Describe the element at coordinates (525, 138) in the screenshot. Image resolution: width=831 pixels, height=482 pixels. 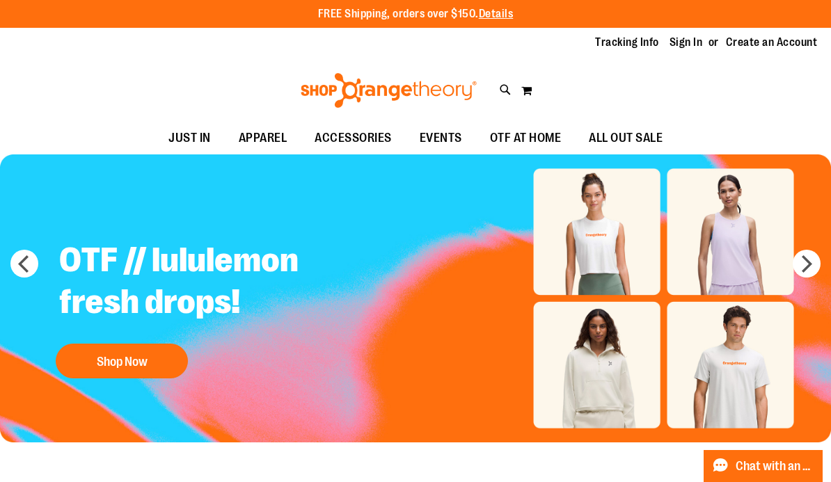
I see `span: OTF AT HOME` at that location.